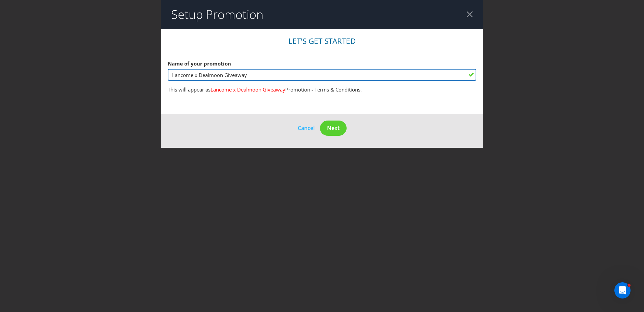 The width and height of the screenshot is (644, 312). What do you see at coordinates (333, 128) in the screenshot?
I see `span: Next` at bounding box center [333, 128].